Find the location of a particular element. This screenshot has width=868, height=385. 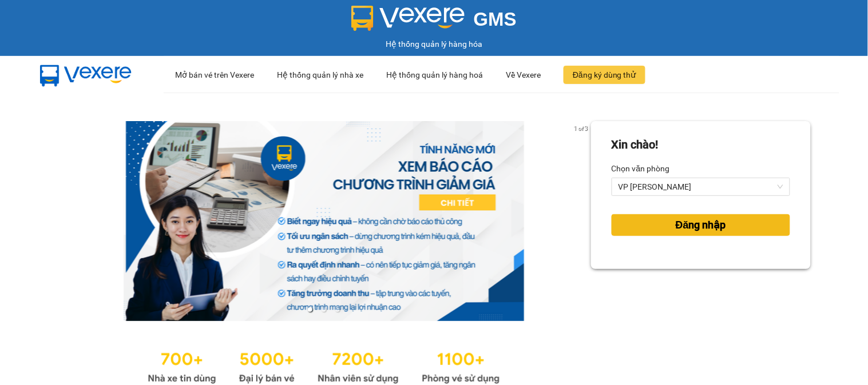

li: slide item 1 is located at coordinates (310, 310).